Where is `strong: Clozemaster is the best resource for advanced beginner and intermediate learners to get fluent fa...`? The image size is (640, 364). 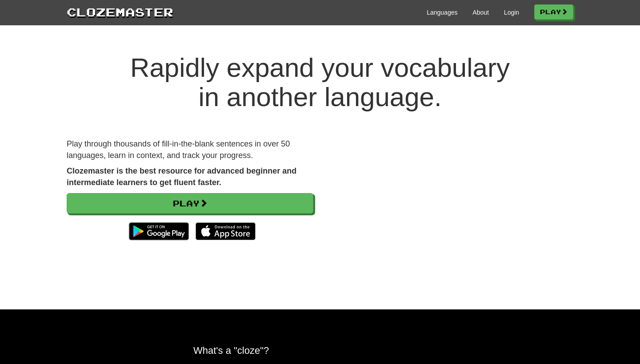 strong: Clozemaster is the best resource for advanced beginner and intermediate learners to get fluent fa... is located at coordinates (181, 177).